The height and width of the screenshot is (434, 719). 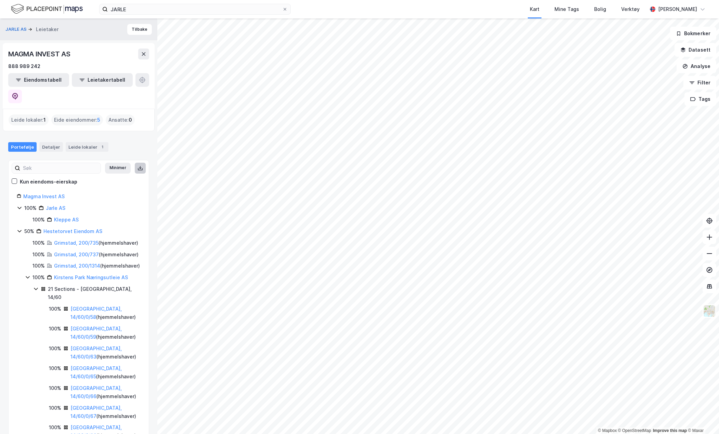 I want to click on span: 5, so click(x=98, y=120).